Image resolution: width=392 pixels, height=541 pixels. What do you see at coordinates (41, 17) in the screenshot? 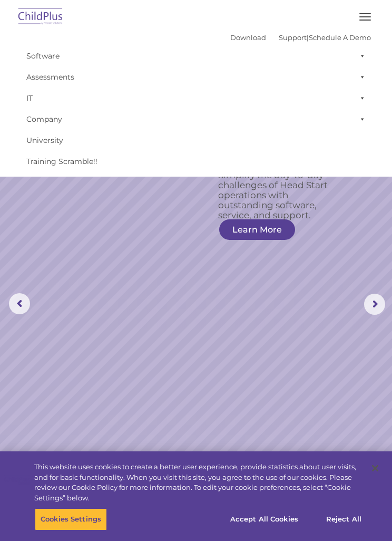
I see `img: ChildPlus by Procare Solutions` at bounding box center [41, 17].